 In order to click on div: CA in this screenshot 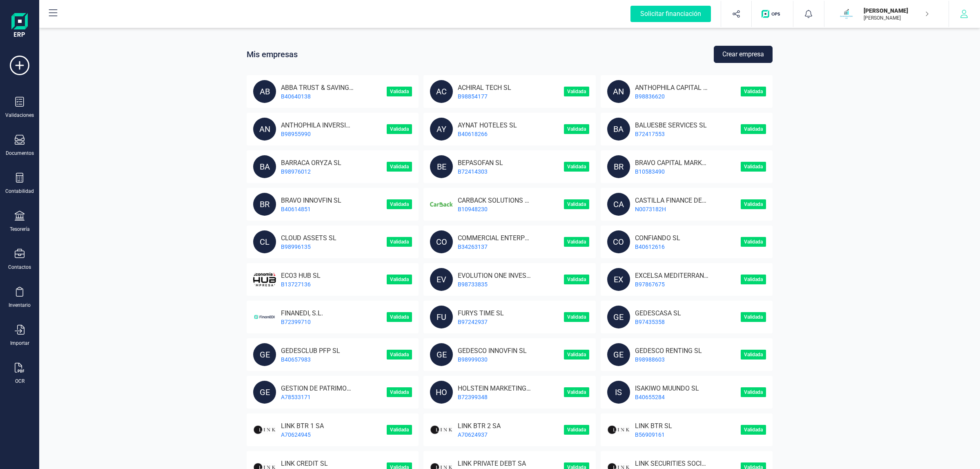, I will do `click(618, 205)`.